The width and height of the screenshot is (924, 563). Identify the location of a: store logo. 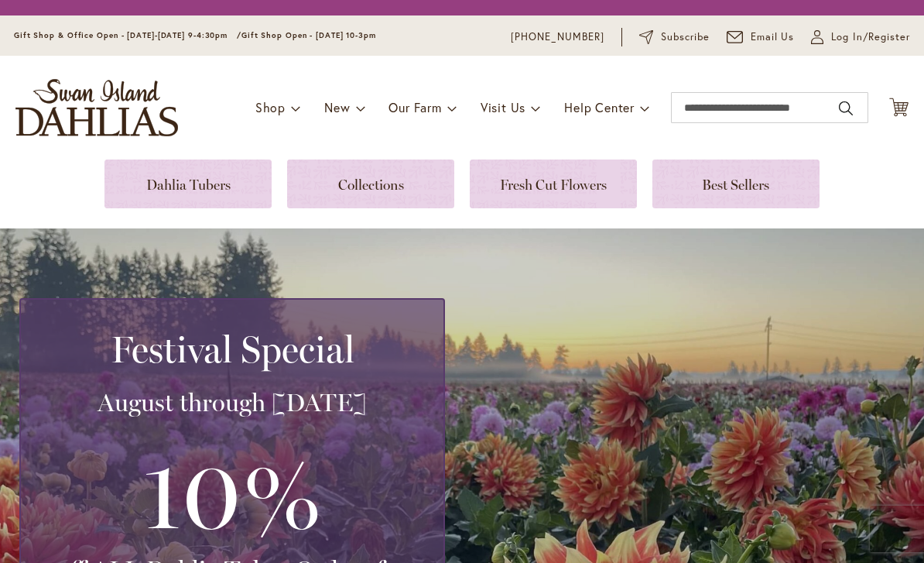
(97, 107).